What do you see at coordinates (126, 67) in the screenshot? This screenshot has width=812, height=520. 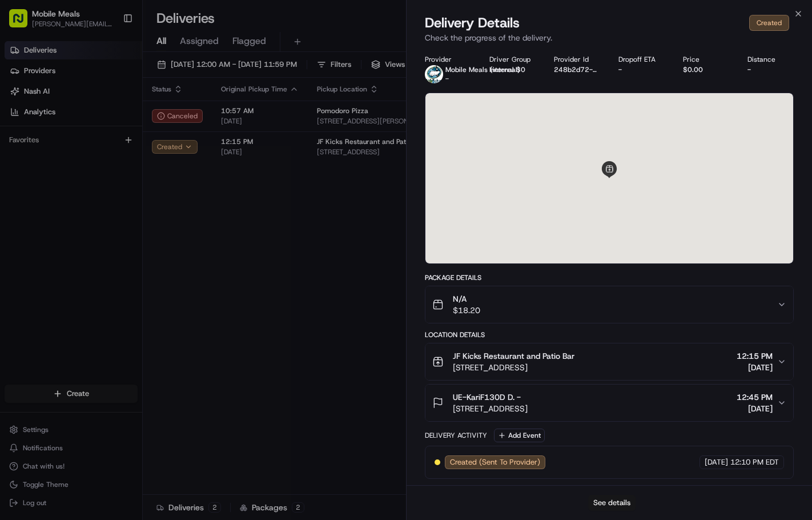 I see `span: Pylon` at bounding box center [126, 67].